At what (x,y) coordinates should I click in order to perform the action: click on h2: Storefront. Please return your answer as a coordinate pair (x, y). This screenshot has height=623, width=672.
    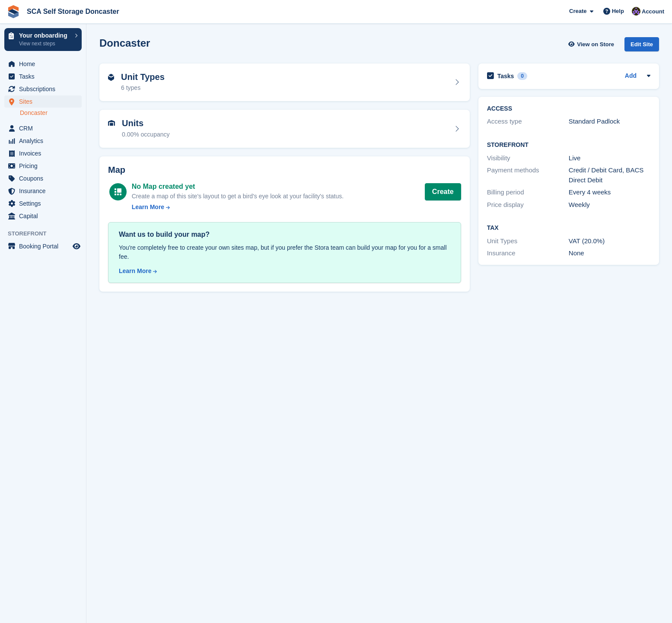
    Looking at the image, I should click on (569, 145).